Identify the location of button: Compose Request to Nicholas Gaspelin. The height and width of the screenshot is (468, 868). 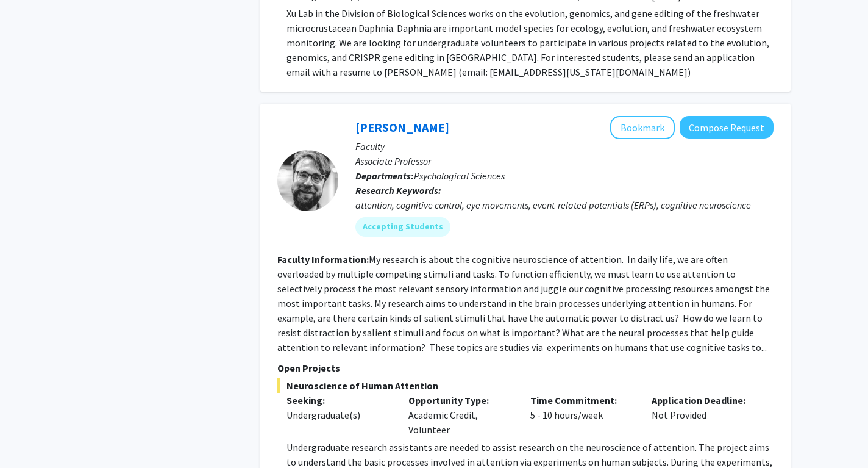
(727, 127).